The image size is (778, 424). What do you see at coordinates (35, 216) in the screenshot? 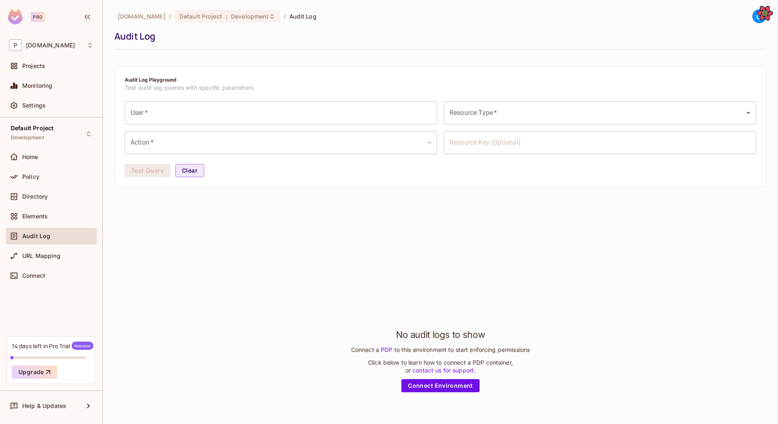
I see `span: Elements` at bounding box center [35, 216].